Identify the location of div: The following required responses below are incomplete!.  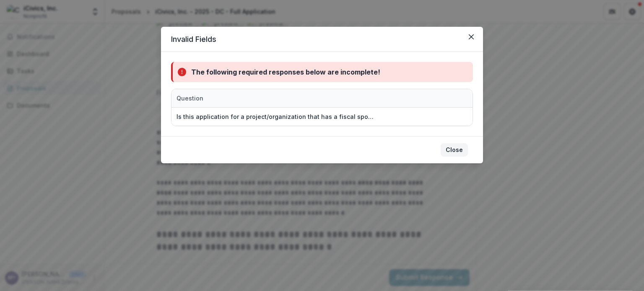
(286, 72).